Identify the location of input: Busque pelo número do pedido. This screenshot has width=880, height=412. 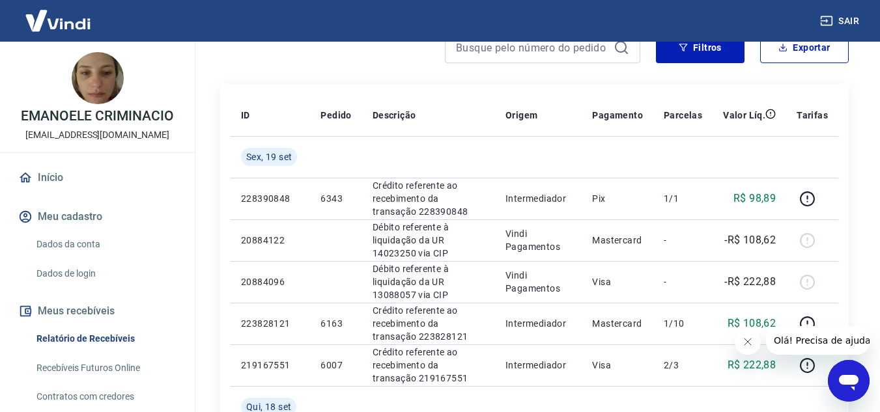
(532, 48).